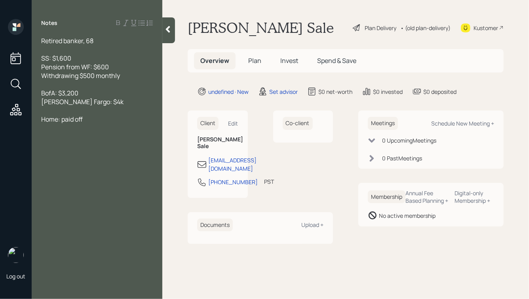  Describe the element at coordinates (475, 197) in the screenshot. I see `div: Digital-only Membership +` at that location.